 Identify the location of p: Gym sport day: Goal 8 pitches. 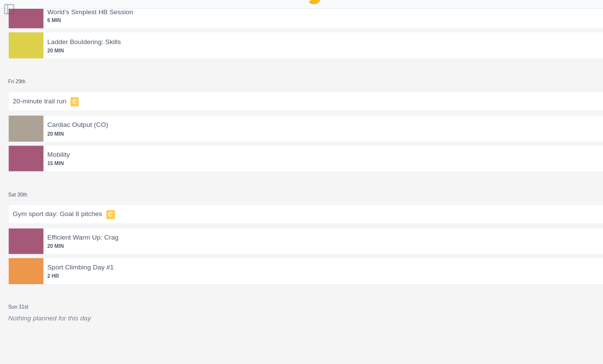
(55, 205).